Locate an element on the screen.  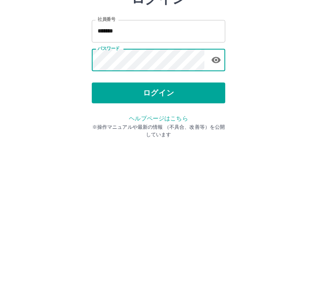
h2: ログイン is located at coordinates (159, 61).